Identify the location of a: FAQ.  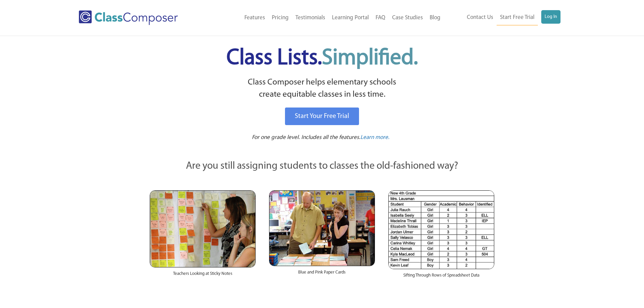
(380, 18).